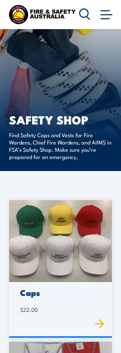 Image resolution: width=121 pixels, height=353 pixels. I want to click on p: Find Safety Caps and Vests for Fire Wardens, Chief Fire Wardens, and AIIMS in FSA’s Safety Shop. ..., so click(60, 146).